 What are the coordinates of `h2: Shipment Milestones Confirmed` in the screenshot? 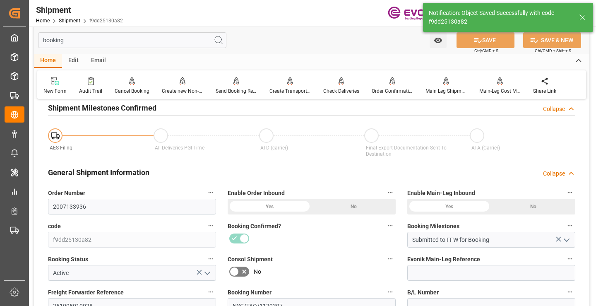 It's located at (102, 108).